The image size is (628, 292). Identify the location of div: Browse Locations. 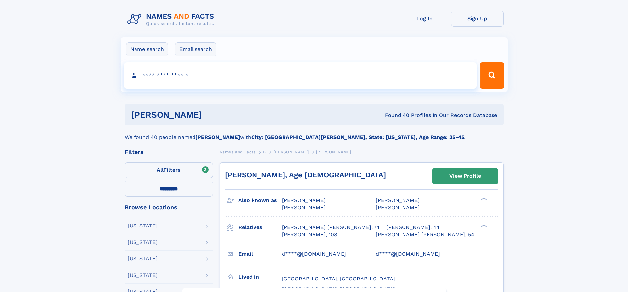
(169, 208).